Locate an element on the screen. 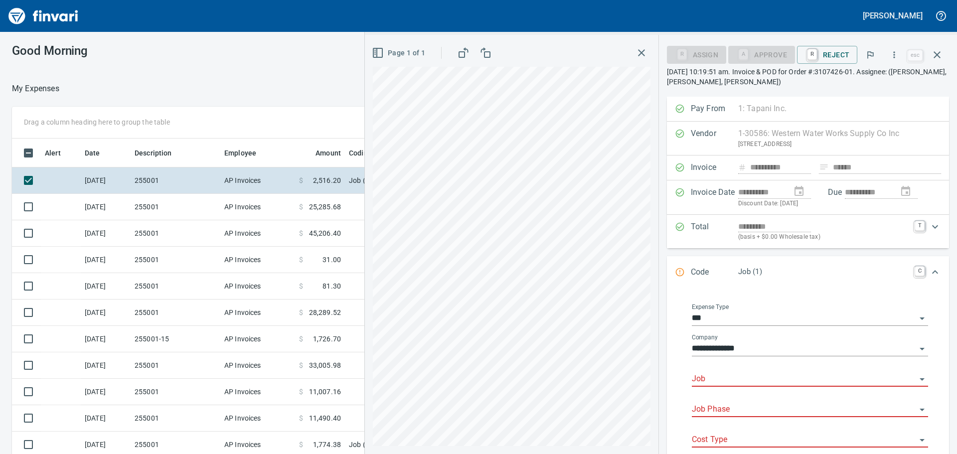 The width and height of the screenshot is (957, 454). button: Flag is located at coordinates (870, 55).